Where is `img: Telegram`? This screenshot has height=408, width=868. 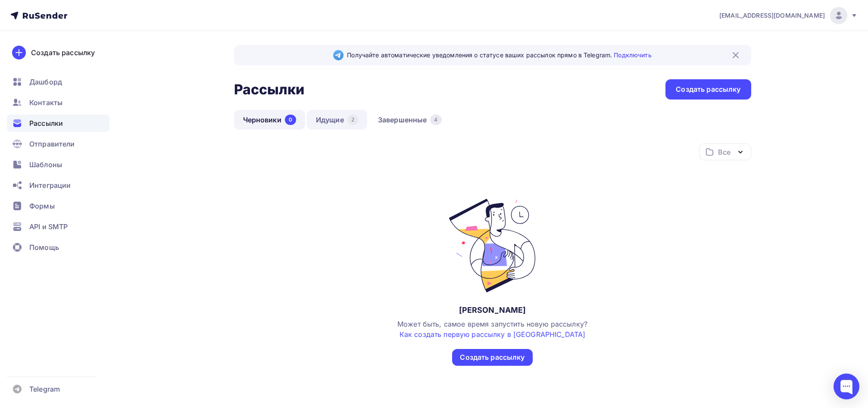 img: Telegram is located at coordinates (339, 55).